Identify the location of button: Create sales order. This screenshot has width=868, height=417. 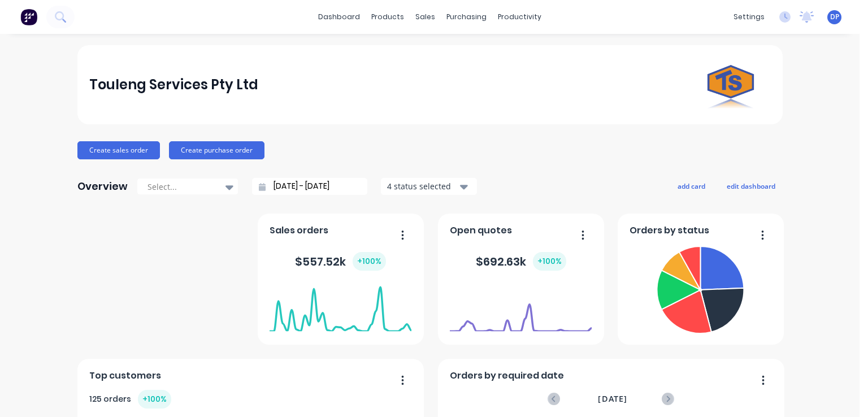
(119, 150).